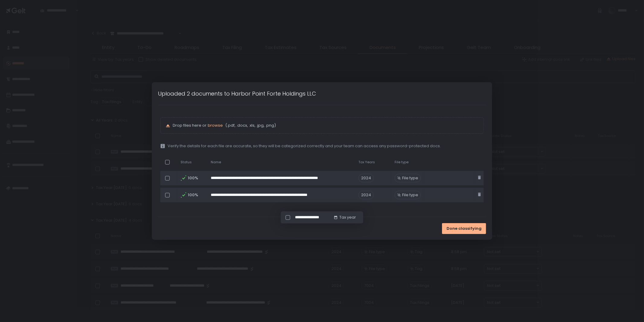 The image size is (644, 322). Describe the element at coordinates (216, 162) in the screenshot. I see `span: Name` at that location.